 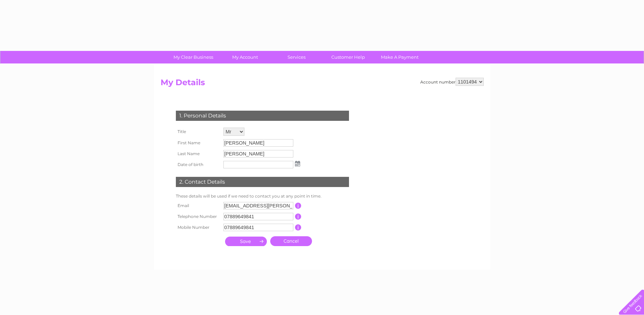 What do you see at coordinates (245, 57) in the screenshot?
I see `a: My Account` at bounding box center [245, 57].